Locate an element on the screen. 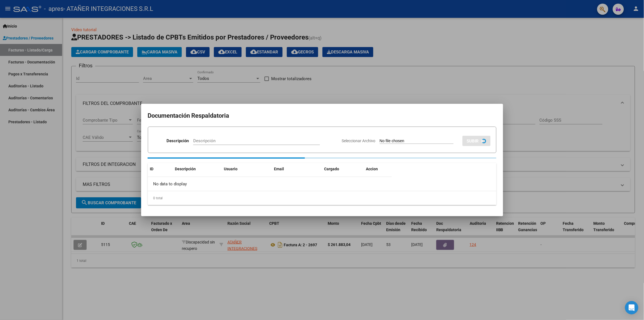 This screenshot has width=644, height=320. div: Open Intercom Messenger is located at coordinates (631, 308).